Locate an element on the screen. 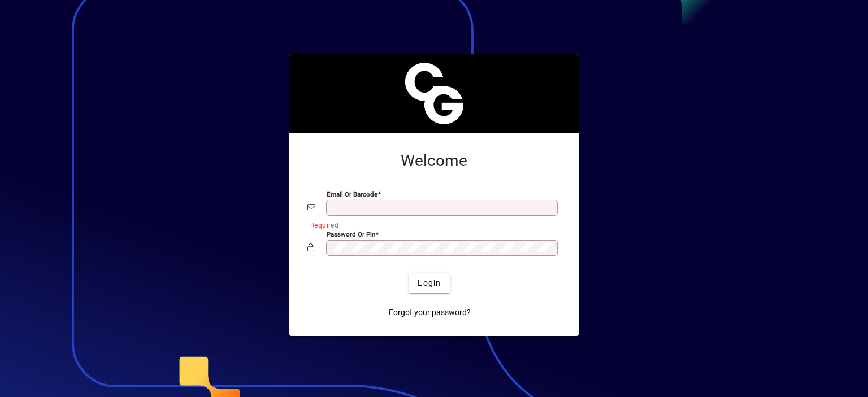  mat-label: Password or Pin is located at coordinates (351, 235).